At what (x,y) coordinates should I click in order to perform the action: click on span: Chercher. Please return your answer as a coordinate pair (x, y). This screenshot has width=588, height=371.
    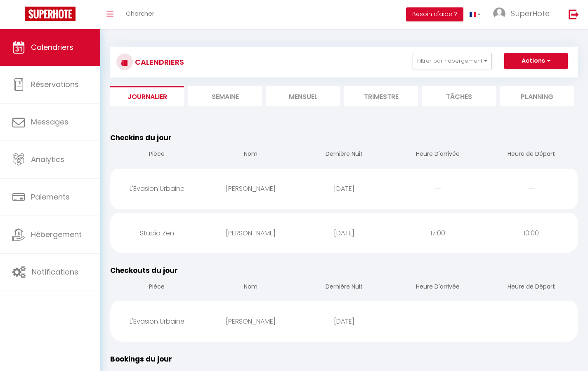
    Looking at the image, I should click on (140, 13).